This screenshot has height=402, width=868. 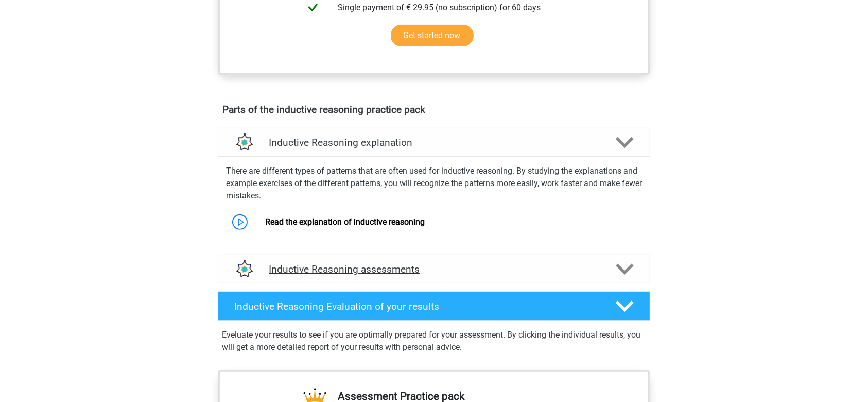 What do you see at coordinates (434, 142) in the screenshot?
I see `a: explanations Inductive Reasoning explanation` at bounding box center [434, 142].